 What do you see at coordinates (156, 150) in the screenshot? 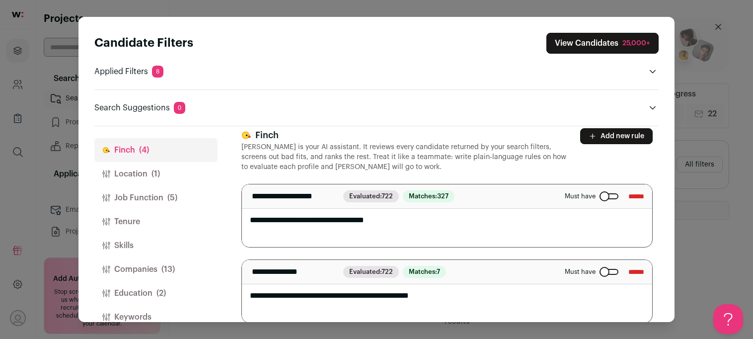
I see `button: Finch(4)` at bounding box center [156, 150].